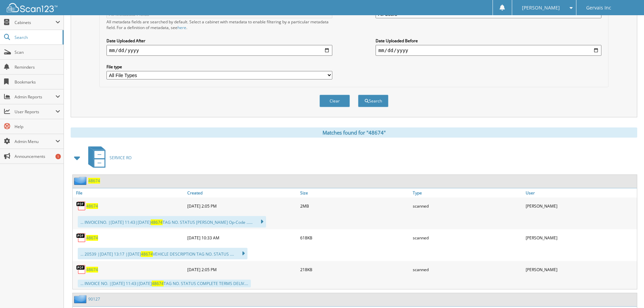 Image resolution: width=644 pixels, height=308 pixels. I want to click on img: scan123-logo-white.svg, so click(32, 7).